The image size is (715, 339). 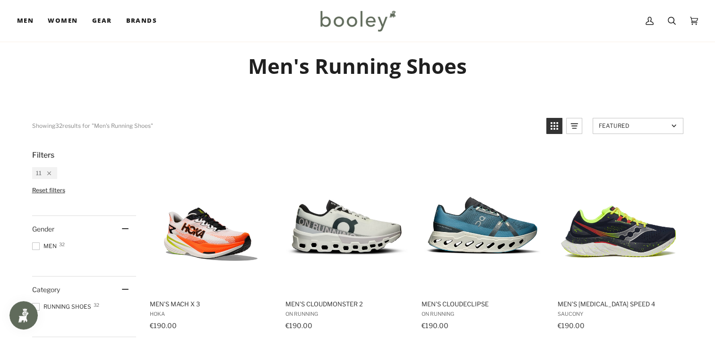 What do you see at coordinates (43, 155) in the screenshot?
I see `span: Filters` at bounding box center [43, 155].